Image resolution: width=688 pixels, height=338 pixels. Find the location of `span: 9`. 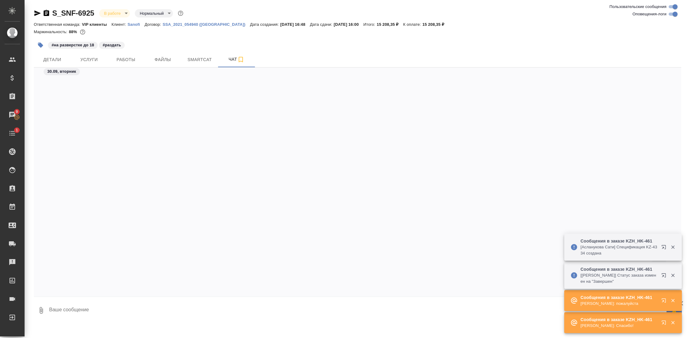

span: 9 is located at coordinates (17, 112).